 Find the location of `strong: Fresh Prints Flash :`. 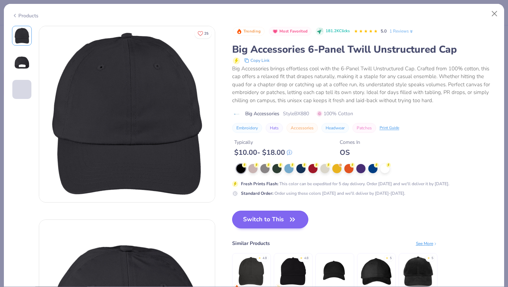

strong: Fresh Prints Flash : is located at coordinates (260, 184).